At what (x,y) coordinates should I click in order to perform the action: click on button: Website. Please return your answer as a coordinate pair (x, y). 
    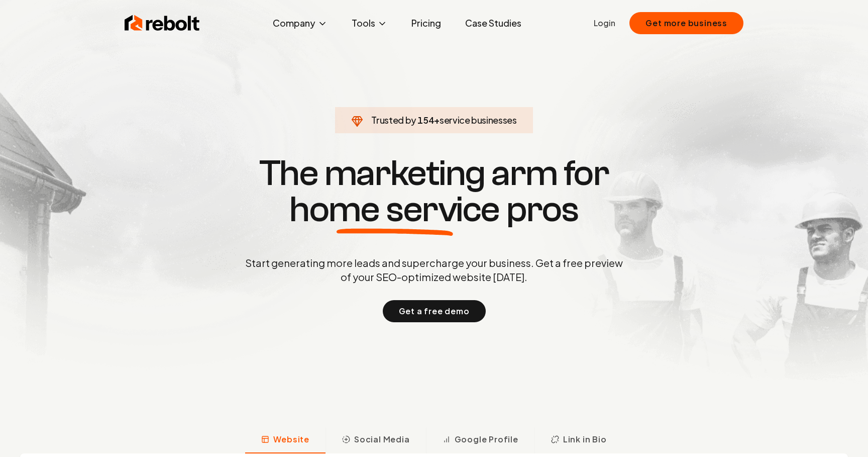
    Looking at the image, I should click on (285, 440).